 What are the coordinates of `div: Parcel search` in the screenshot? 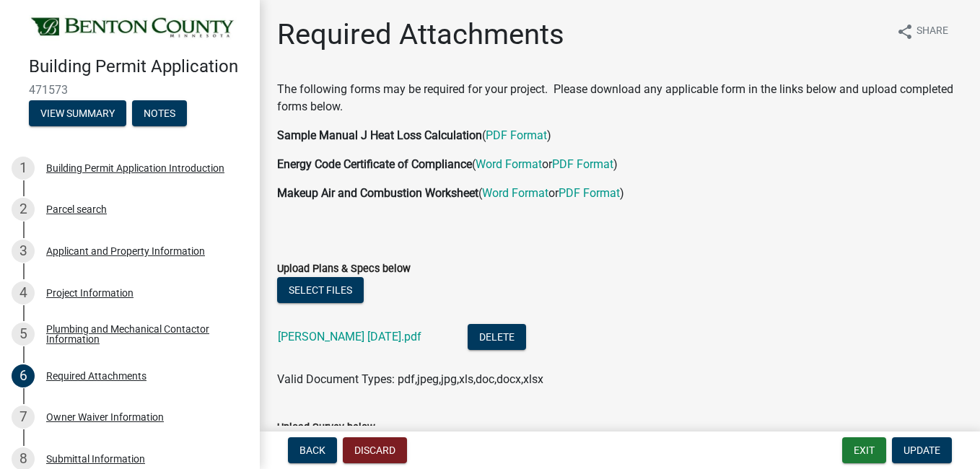 It's located at (76, 209).